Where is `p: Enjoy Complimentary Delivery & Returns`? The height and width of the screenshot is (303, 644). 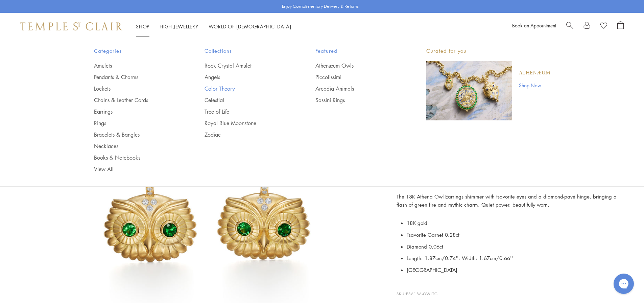 p: Enjoy Complimentary Delivery & Returns is located at coordinates (320, 7).